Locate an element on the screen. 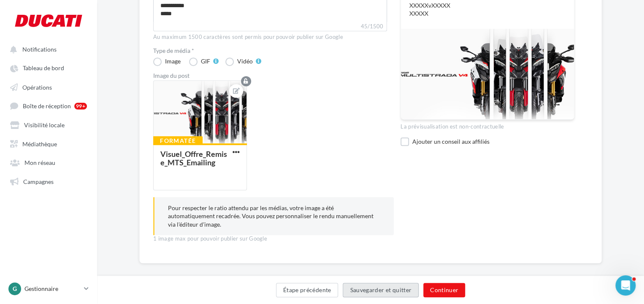 This screenshot has width=644, height=304. a: Tableau de bord is located at coordinates (48, 68).